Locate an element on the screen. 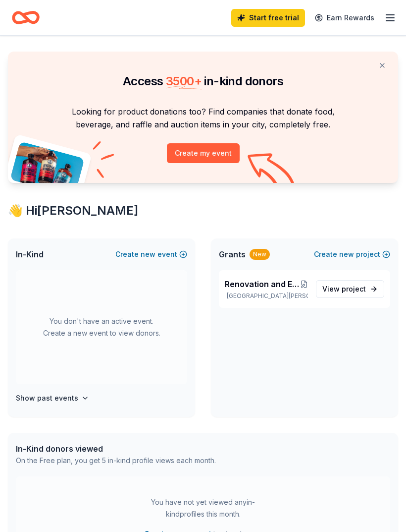  button: Createnewproject is located at coordinates (352, 254).